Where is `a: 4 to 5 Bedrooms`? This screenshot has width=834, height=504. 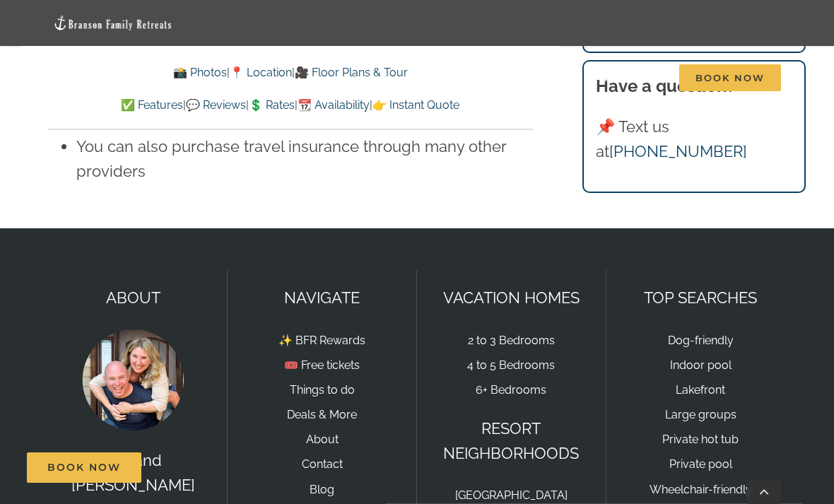 a: 4 to 5 Bedrooms is located at coordinates (511, 365).